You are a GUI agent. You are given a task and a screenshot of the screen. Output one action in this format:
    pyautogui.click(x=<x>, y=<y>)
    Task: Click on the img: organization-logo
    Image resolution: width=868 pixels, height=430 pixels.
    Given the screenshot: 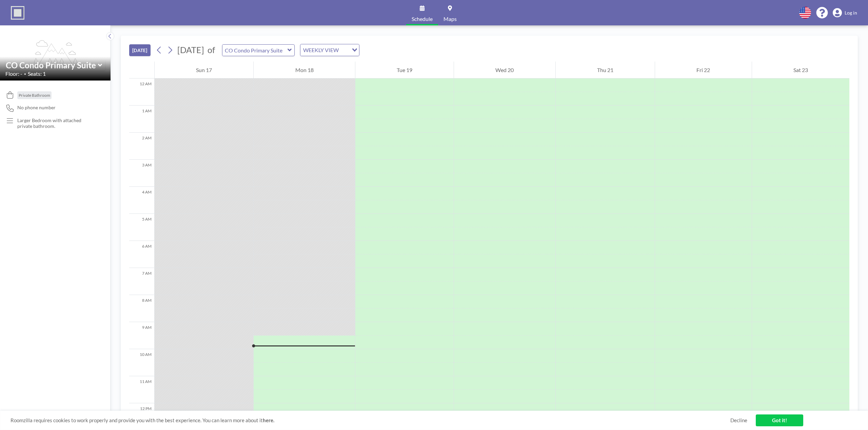 What is the action you would take?
    pyautogui.click(x=18, y=13)
    